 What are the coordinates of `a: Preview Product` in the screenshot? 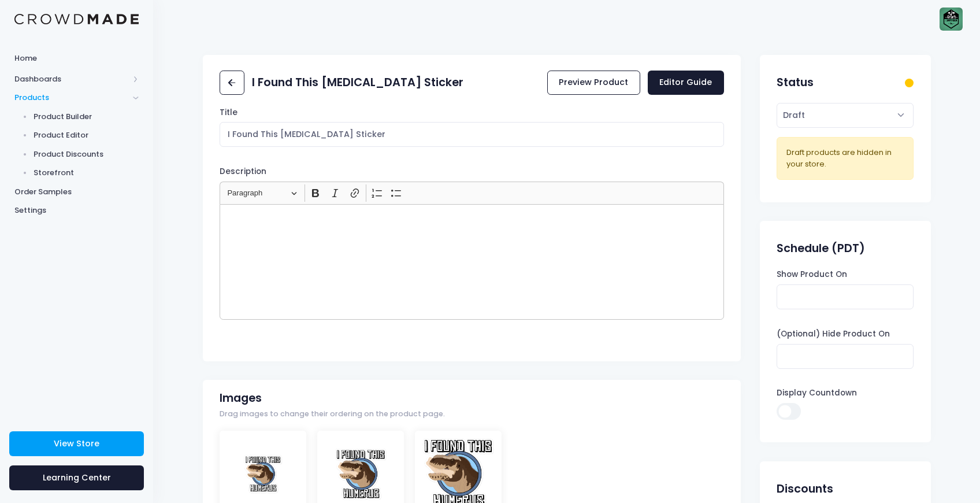 It's located at (594, 83).